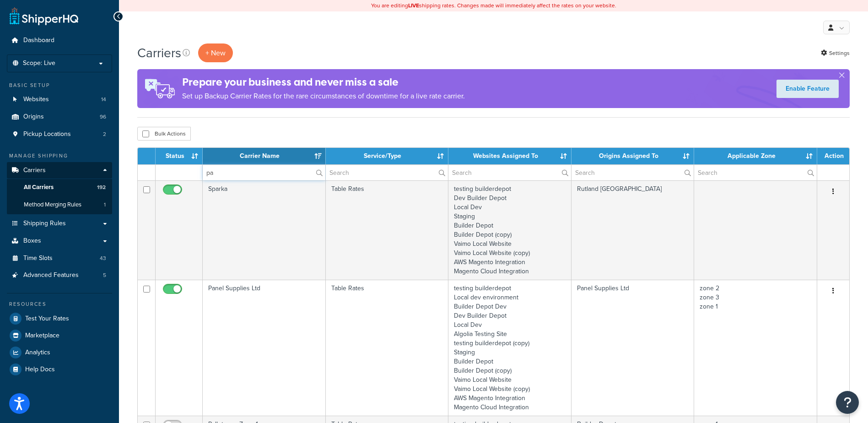 The width and height of the screenshot is (868, 423). What do you see at coordinates (60, 258) in the screenshot?
I see `li: Time Slots` at bounding box center [60, 258].